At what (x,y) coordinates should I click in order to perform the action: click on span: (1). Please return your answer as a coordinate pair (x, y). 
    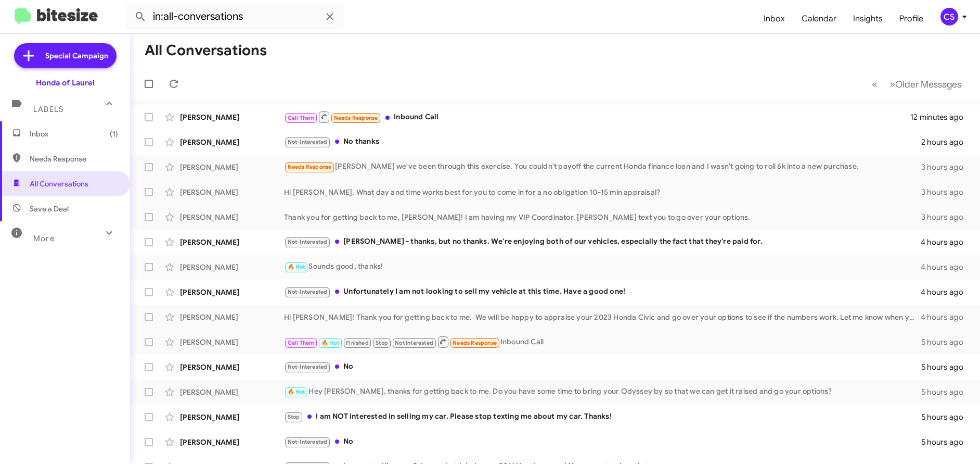
    Looking at the image, I should click on (114, 134).